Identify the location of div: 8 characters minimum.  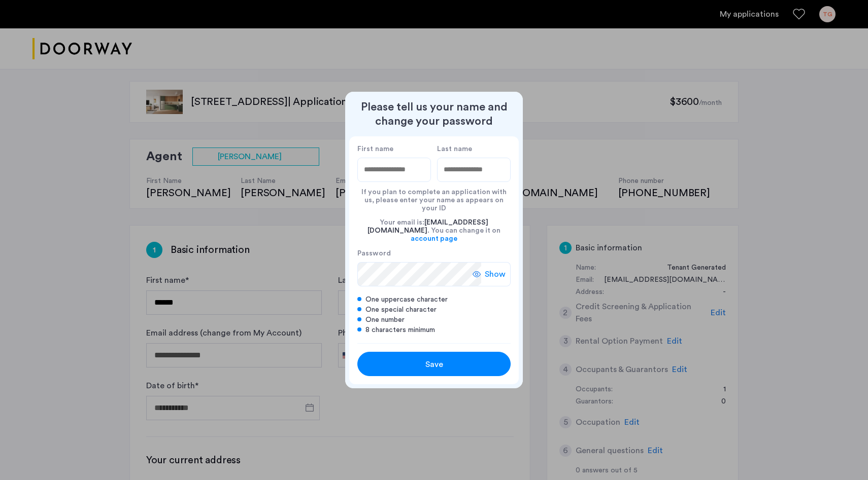
(434, 330).